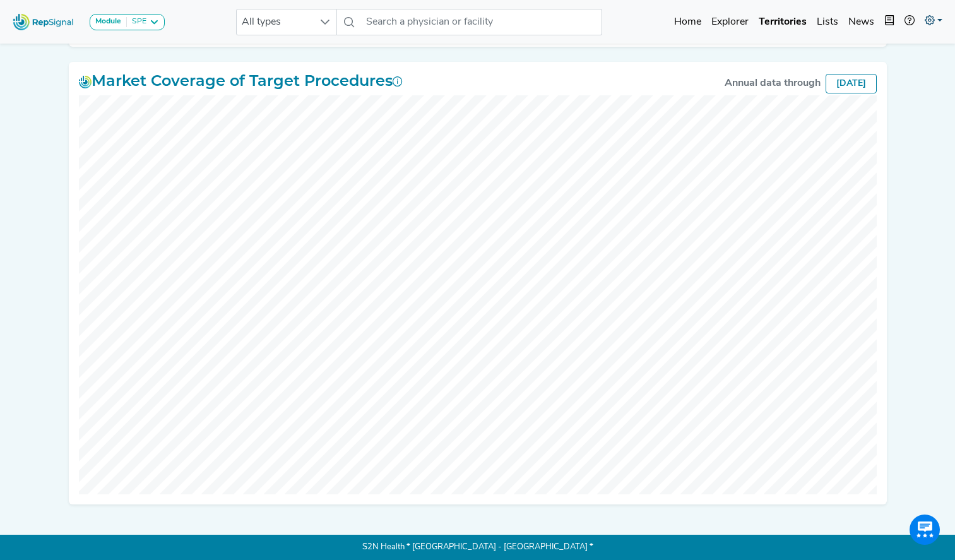  What do you see at coordinates (730, 22) in the screenshot?
I see `a: Explorer` at bounding box center [730, 22].